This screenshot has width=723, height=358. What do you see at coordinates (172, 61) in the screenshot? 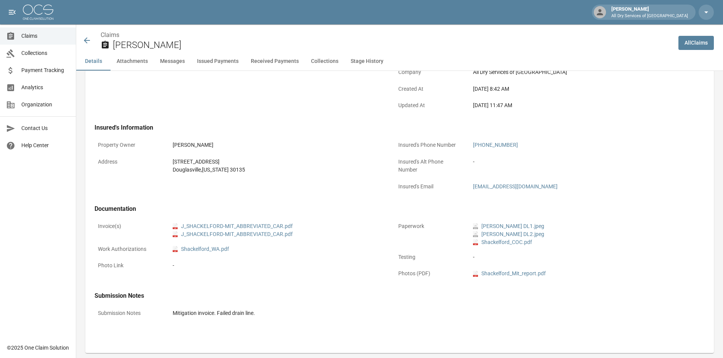
I see `button: Messages` at bounding box center [172, 61].